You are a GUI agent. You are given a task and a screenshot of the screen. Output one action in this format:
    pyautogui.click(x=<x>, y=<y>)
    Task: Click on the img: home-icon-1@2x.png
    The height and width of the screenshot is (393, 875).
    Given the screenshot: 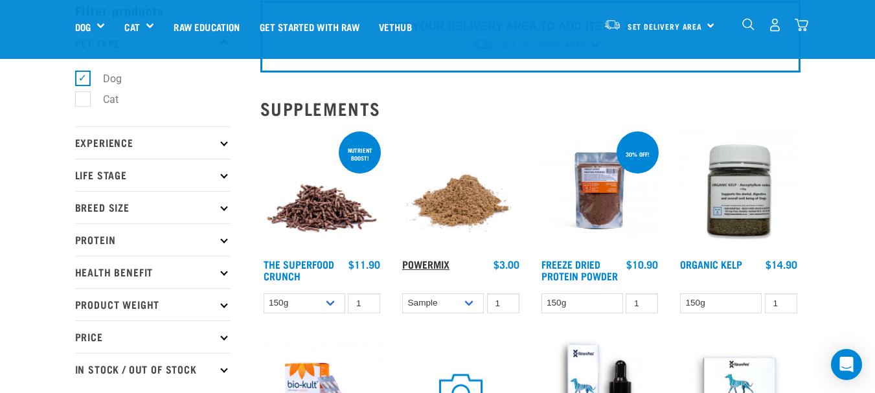 What is the action you would take?
    pyautogui.click(x=748, y=24)
    